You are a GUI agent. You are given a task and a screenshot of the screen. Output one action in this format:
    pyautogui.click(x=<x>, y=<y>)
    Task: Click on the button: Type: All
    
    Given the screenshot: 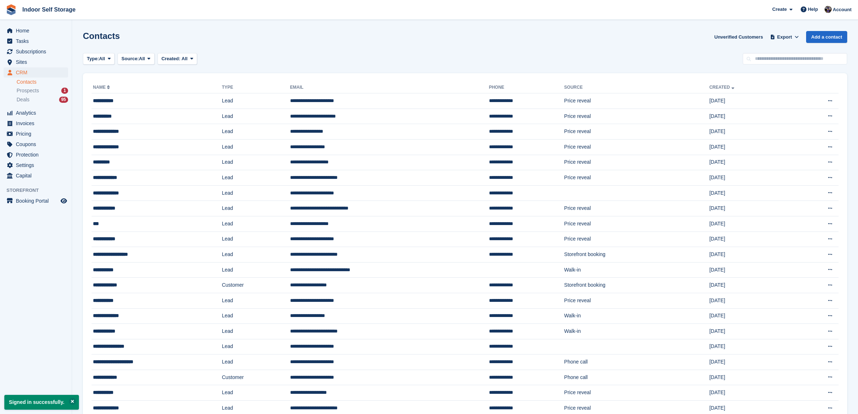 What is the action you would take?
    pyautogui.click(x=99, y=59)
    